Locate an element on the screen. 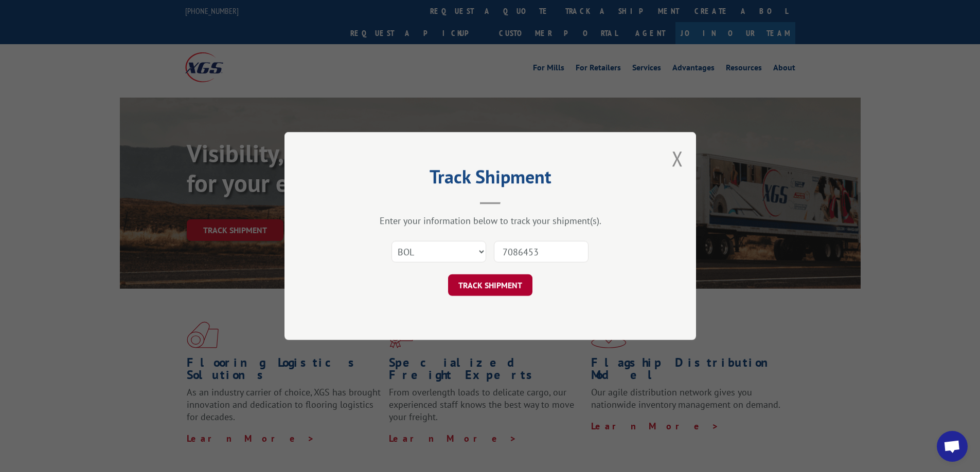 The image size is (980, 472). button: Close modal is located at coordinates (678, 158).